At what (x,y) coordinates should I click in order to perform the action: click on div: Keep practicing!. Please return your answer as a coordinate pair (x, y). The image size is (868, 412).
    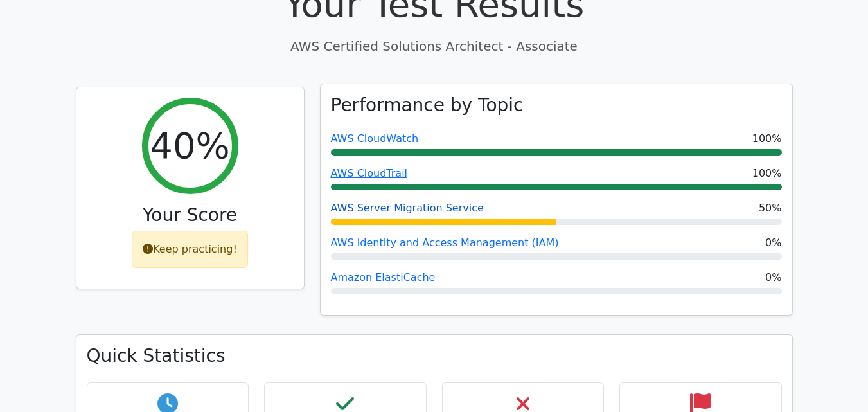
    Looking at the image, I should click on (189, 249).